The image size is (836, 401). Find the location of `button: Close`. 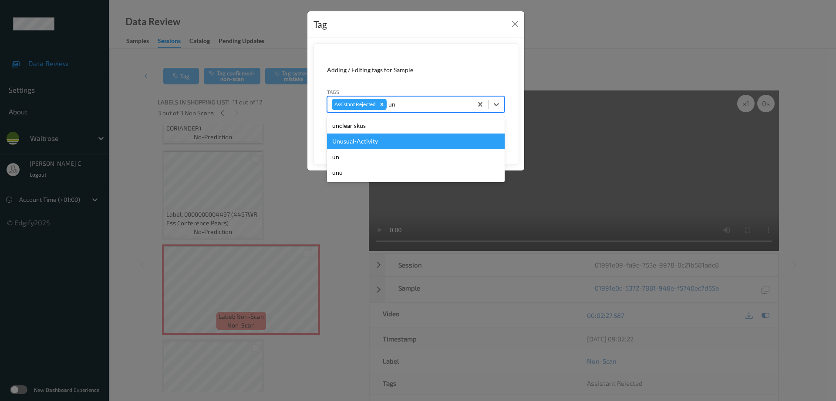

button: Close is located at coordinates (515, 24).